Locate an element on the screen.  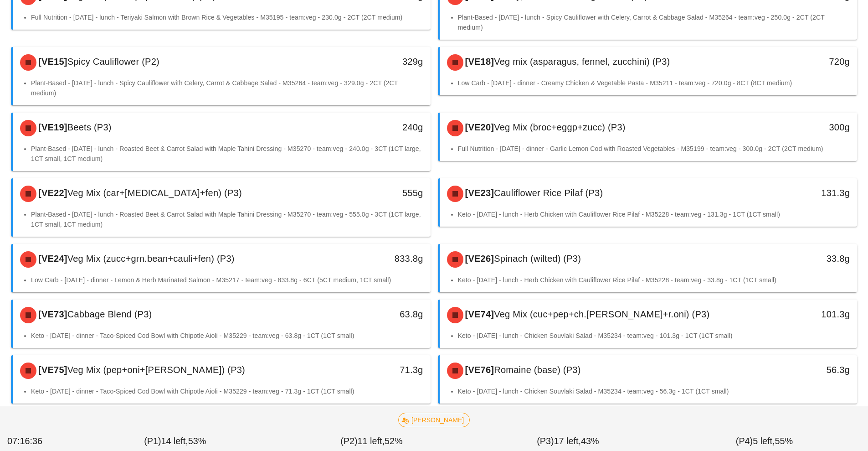
div: (P3) 43% is located at coordinates (568, 442).